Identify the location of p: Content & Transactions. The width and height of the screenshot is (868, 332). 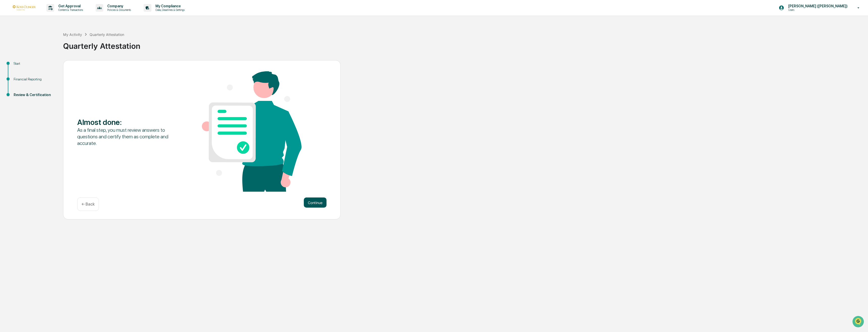
(70, 10).